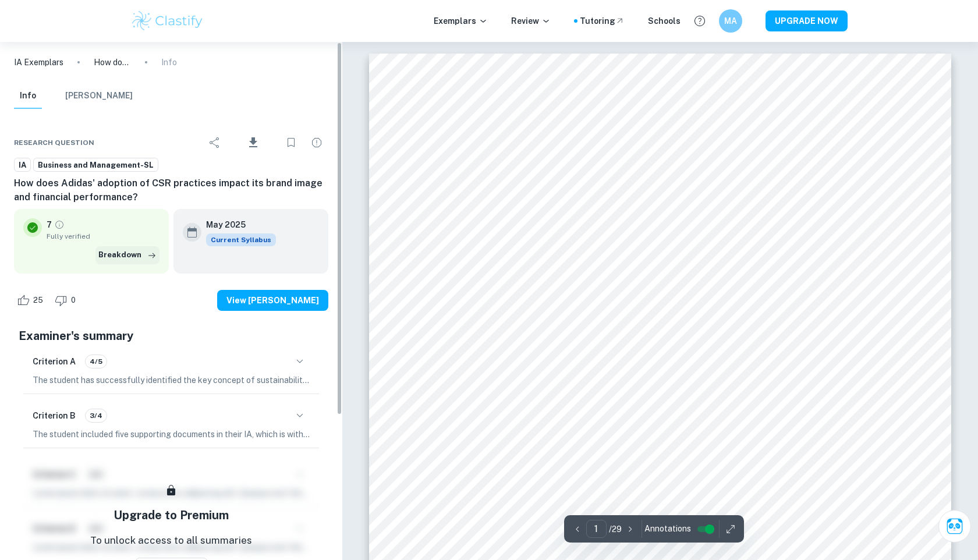 Image resolution: width=978 pixels, height=560 pixels. What do you see at coordinates (38, 300) in the screenshot?
I see `span: 25` at bounding box center [38, 300].